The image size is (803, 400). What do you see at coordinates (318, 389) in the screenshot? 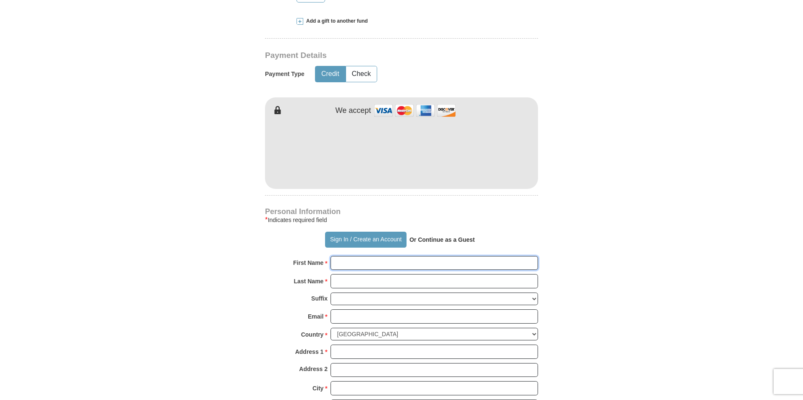
I see `strong: City` at bounding box center [318, 389].